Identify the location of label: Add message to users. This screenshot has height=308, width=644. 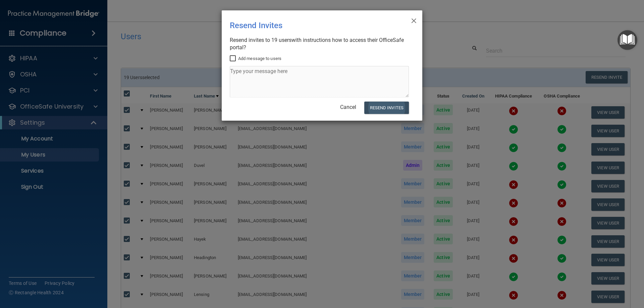
(255, 58).